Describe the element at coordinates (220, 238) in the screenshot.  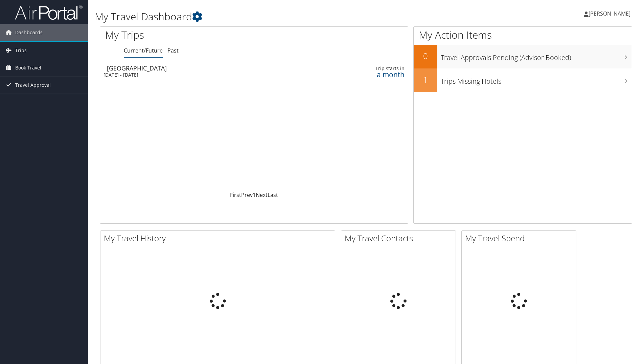
I see `h2: My Travel History` at that location.